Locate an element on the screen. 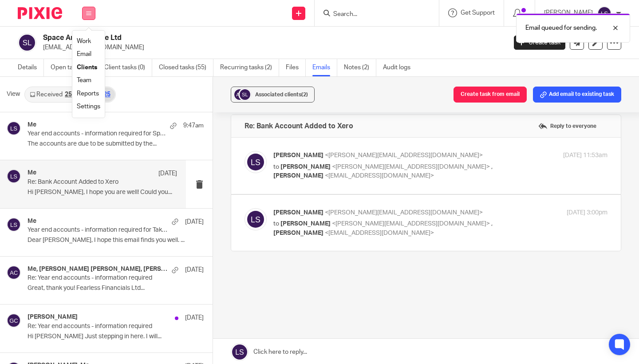  a: Team is located at coordinates (84, 80).